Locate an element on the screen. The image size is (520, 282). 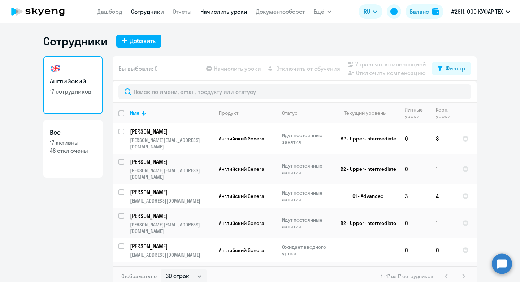
button: RU is located at coordinates (370, 12).